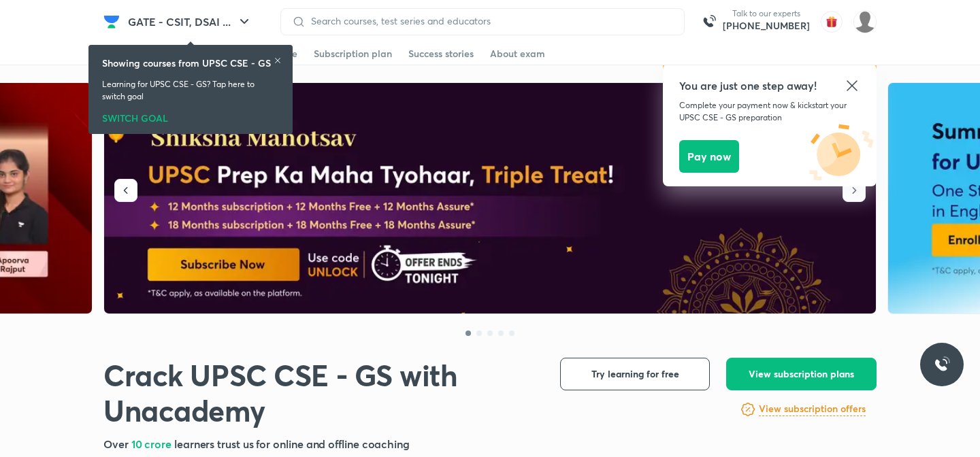 The width and height of the screenshot is (980, 457). Describe the element at coordinates (187, 63) in the screenshot. I see `h6: Showing courses from UPSC CSE - GS` at that location.